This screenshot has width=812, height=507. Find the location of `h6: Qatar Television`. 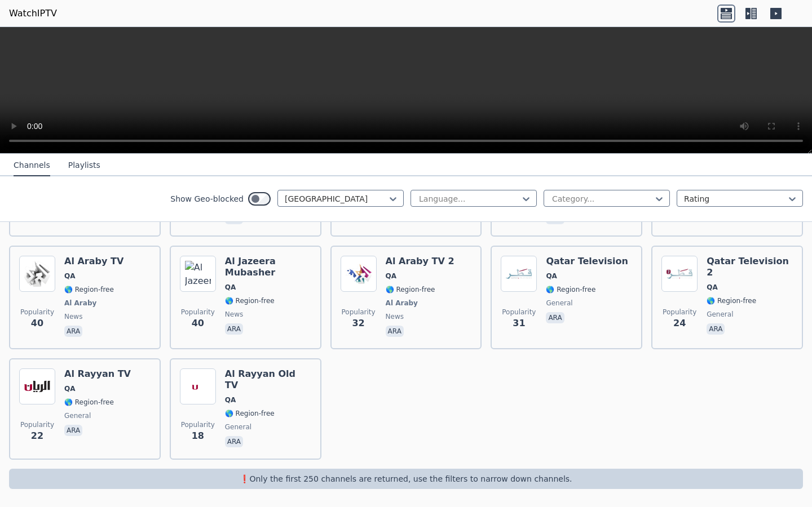

h6: Qatar Television is located at coordinates (587, 262).